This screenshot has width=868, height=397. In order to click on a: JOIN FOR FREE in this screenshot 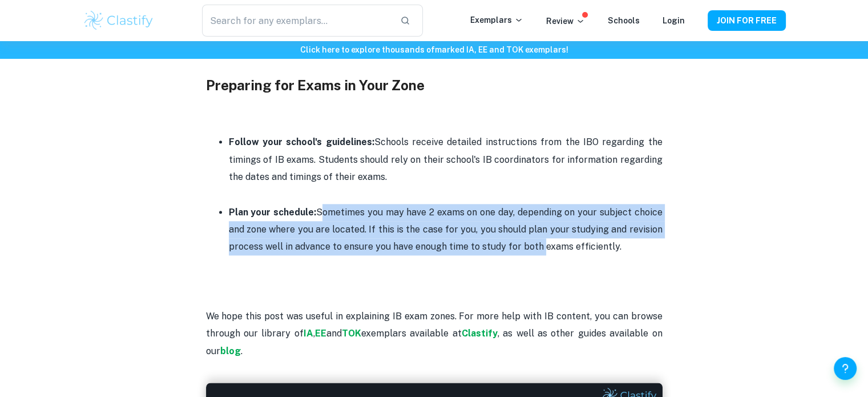, I will do `click(747, 20)`.